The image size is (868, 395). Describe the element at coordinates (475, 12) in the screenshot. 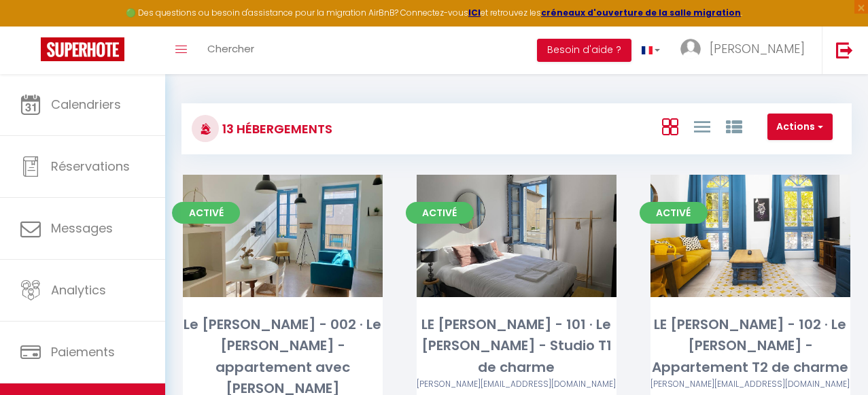

I see `strong: ICI` at that location.